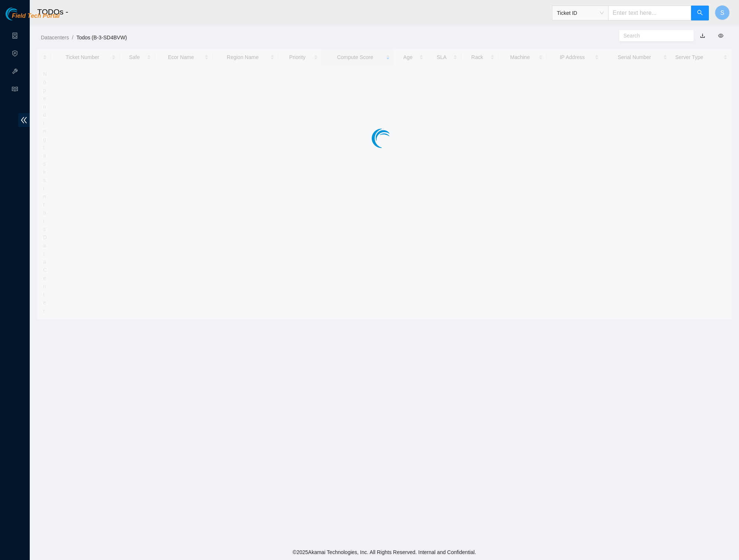 The image size is (739, 560). What do you see at coordinates (703, 36) in the screenshot?
I see `button: download` at bounding box center [703, 36].